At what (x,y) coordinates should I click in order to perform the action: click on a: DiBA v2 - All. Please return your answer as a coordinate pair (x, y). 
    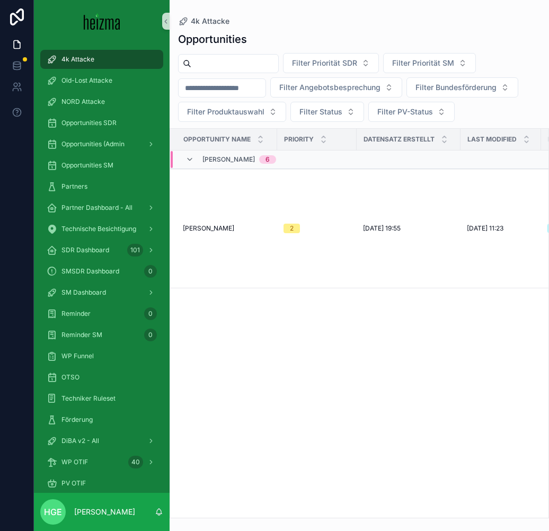
    Looking at the image, I should click on (102, 441).